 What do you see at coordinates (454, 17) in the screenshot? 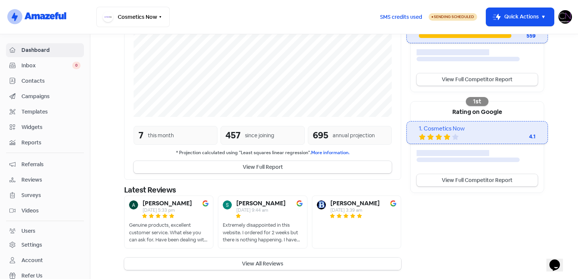
I see `span: Sending Scheduled` at bounding box center [454, 17].